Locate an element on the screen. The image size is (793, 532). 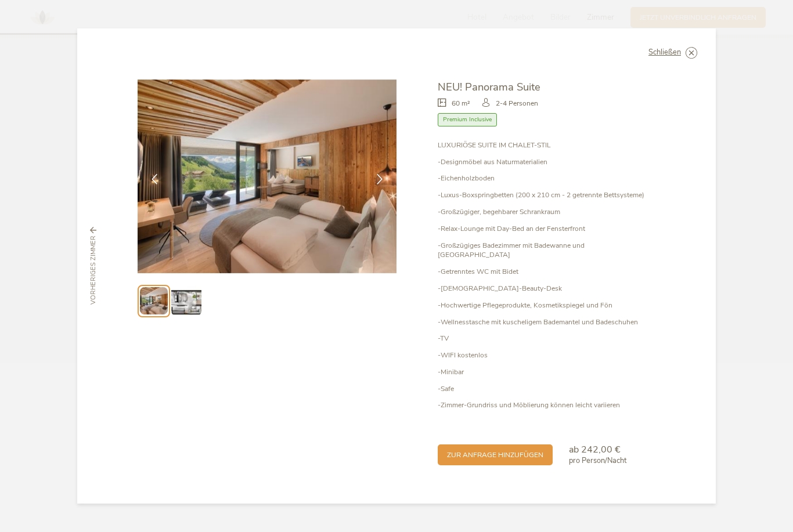
span: NEU! Panorama Suite is located at coordinates (489, 87).